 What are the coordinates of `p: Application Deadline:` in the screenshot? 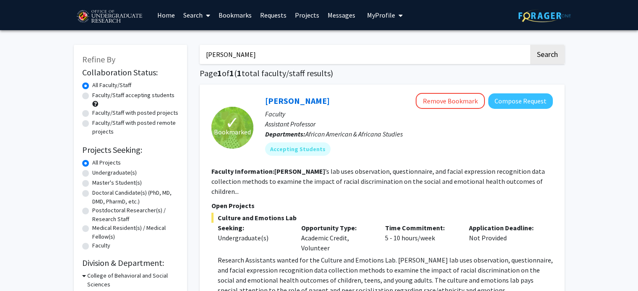 It's located at (504, 228).